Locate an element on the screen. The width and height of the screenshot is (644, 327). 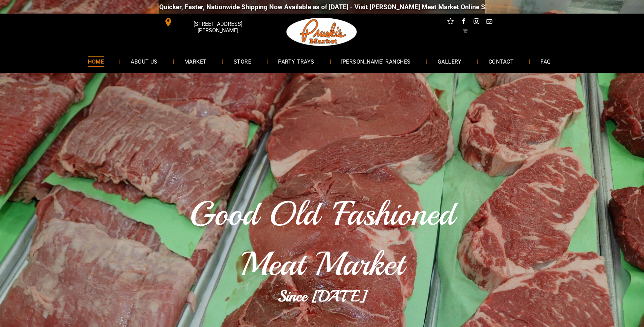
a: ABOUT US is located at coordinates (144, 61).